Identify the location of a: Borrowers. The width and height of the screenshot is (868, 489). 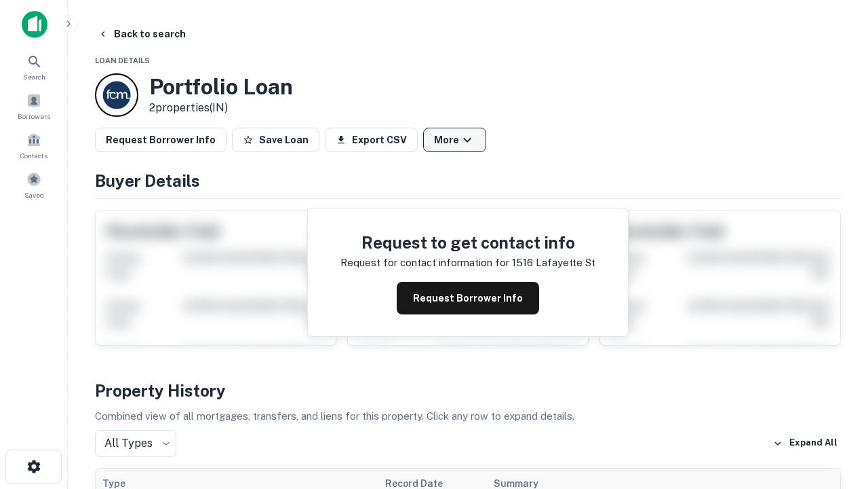
(34, 106).